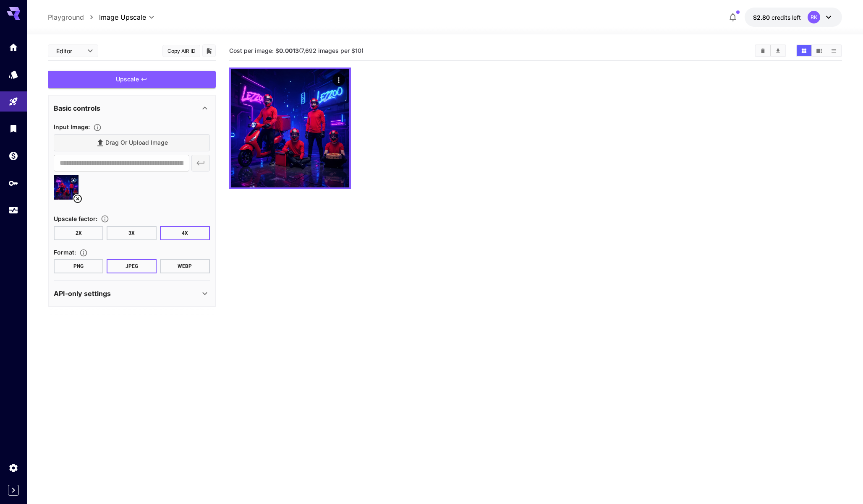  What do you see at coordinates (83, 253) in the screenshot?
I see `button: Choose the file format for the output image.` at bounding box center [83, 253].